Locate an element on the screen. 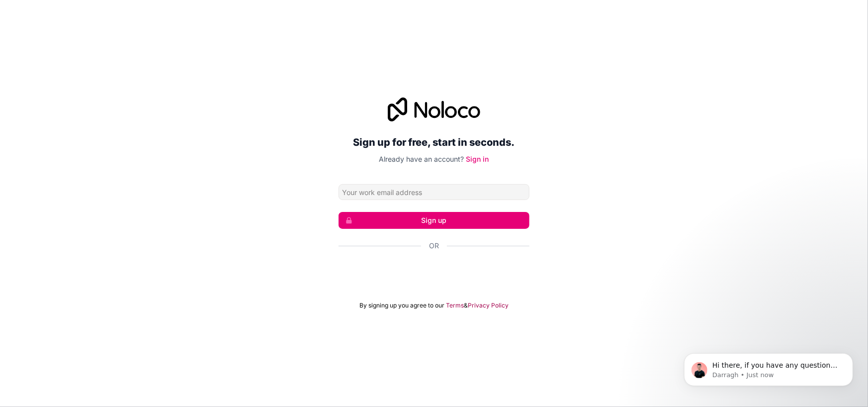  span: By signing up you agree to our is located at coordinates (402, 306).